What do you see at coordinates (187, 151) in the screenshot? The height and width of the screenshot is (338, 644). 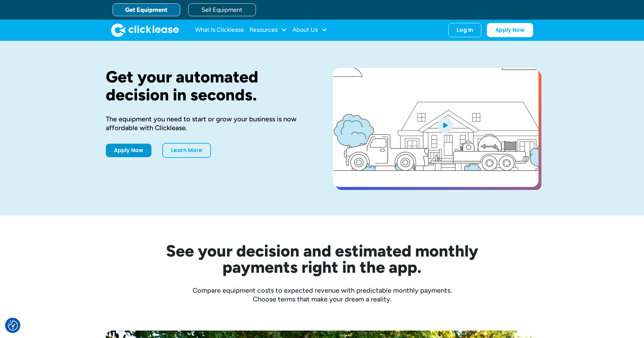 I see `a: Learn More` at bounding box center [187, 151].